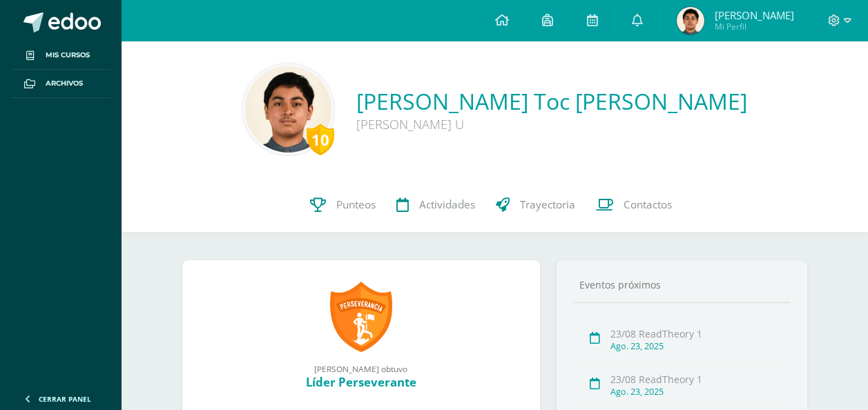  Describe the element at coordinates (65, 400) in the screenshot. I see `span: Cerrar panel` at that location.